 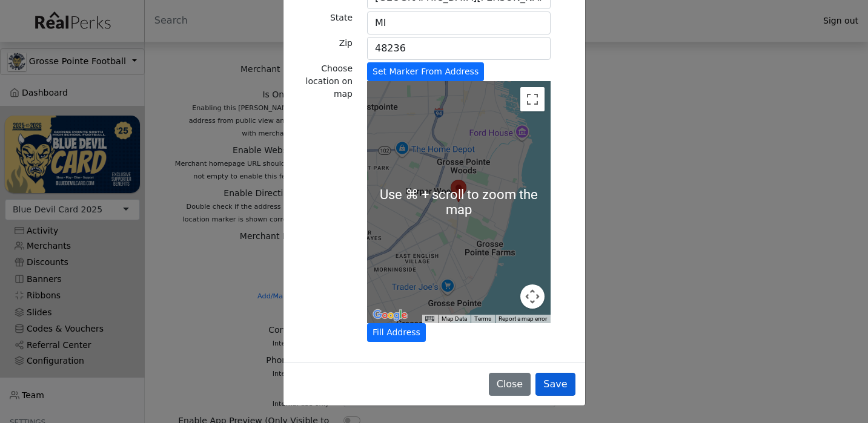 I want to click on a: Open this area in Google Maps (opens a new window), so click(x=390, y=316).